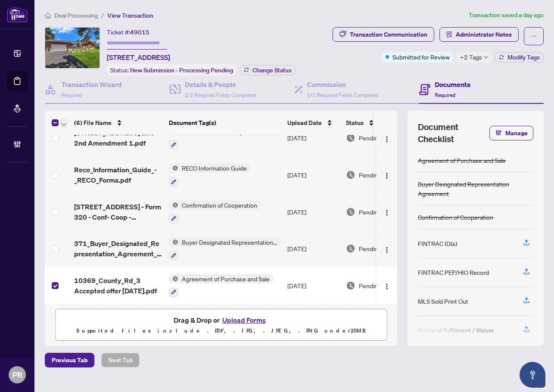 The height and width of the screenshot is (392, 554). What do you see at coordinates (219, 205) in the screenshot?
I see `span: Confirmation of Cooperation` at bounding box center [219, 205].